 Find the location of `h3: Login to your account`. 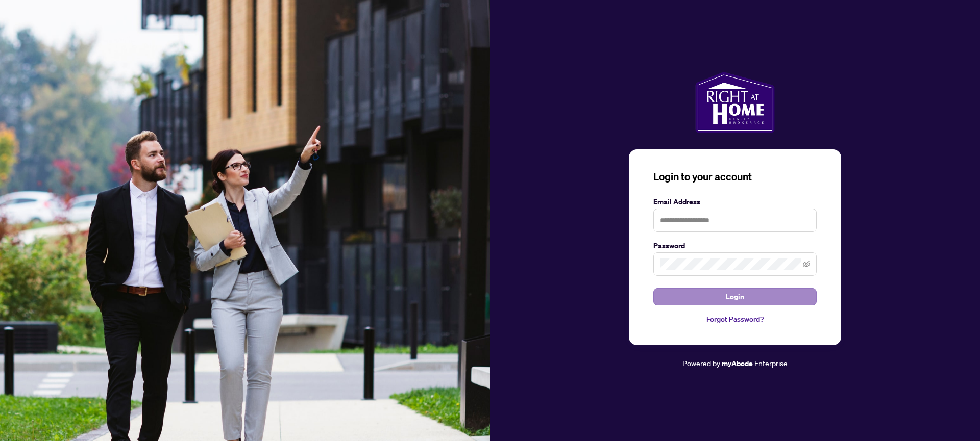

h3: Login to your account is located at coordinates (735, 177).